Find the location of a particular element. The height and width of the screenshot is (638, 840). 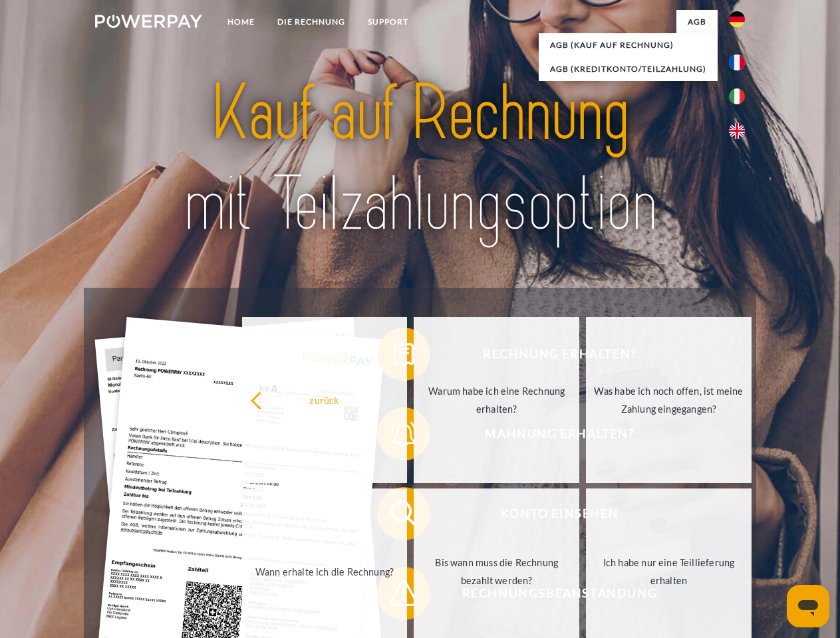

a: Home is located at coordinates (241, 22).